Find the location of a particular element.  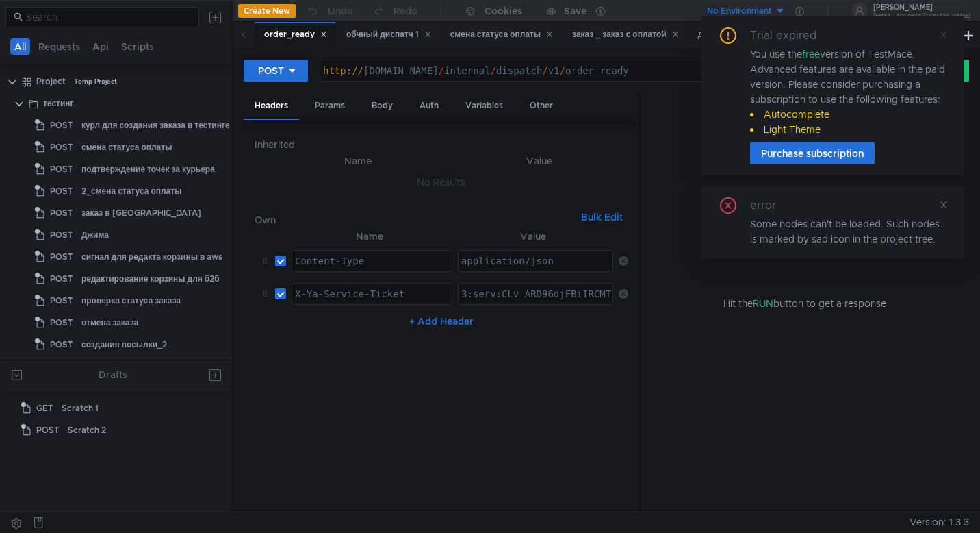

div: Scratch 1 is located at coordinates (80, 408).